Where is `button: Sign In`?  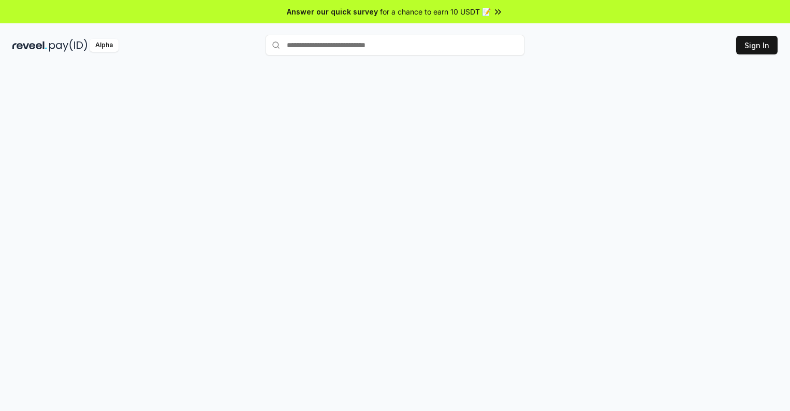 button: Sign In is located at coordinates (757, 45).